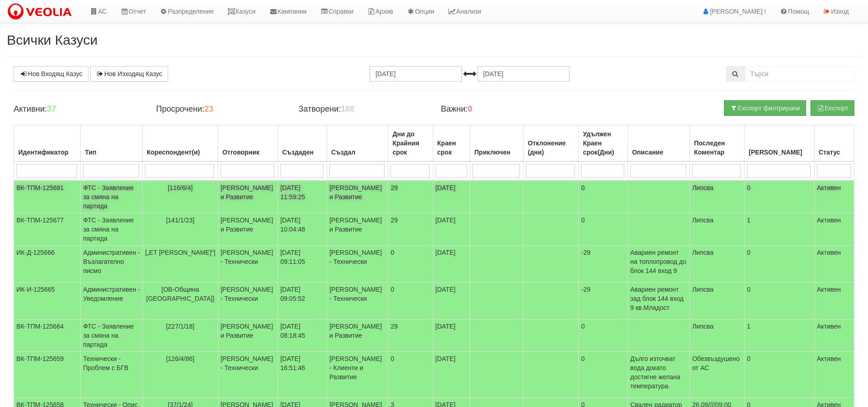 The width and height of the screenshot is (868, 407). I want to click on th: Отклонение (дни): No sort applied, activate to apply an ascending sort, so click(551, 144).